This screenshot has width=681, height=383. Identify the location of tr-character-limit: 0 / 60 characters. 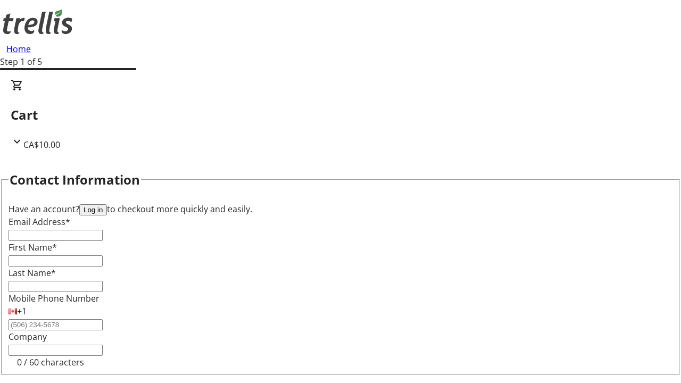
(51, 362).